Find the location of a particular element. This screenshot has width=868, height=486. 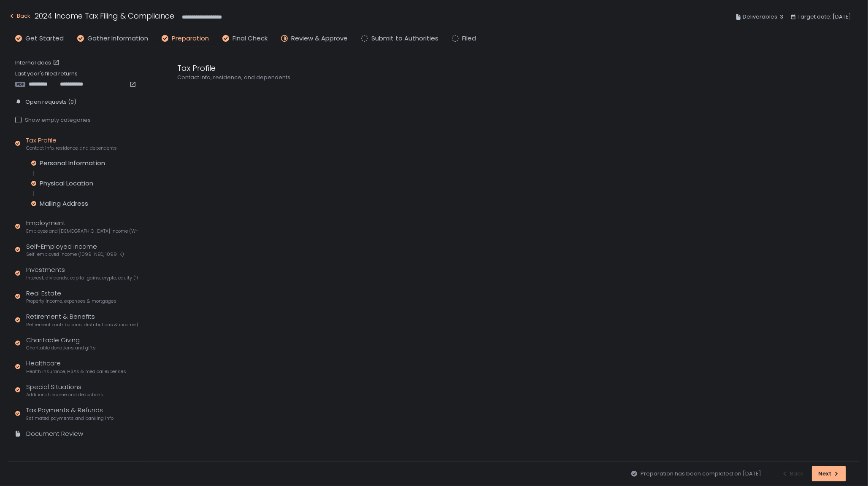

span: Self-employed income (1099-NEC, 1099-K) is located at coordinates (75, 255).